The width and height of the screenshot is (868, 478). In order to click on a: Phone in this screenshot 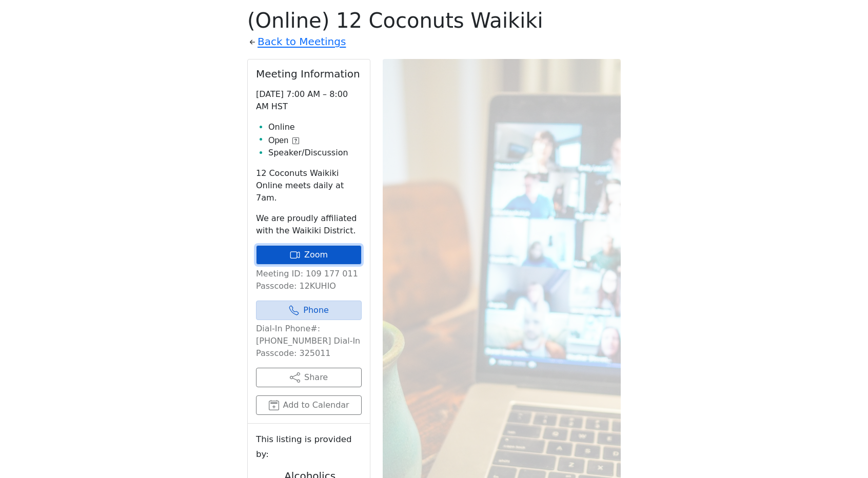, I will do `click(309, 310)`.